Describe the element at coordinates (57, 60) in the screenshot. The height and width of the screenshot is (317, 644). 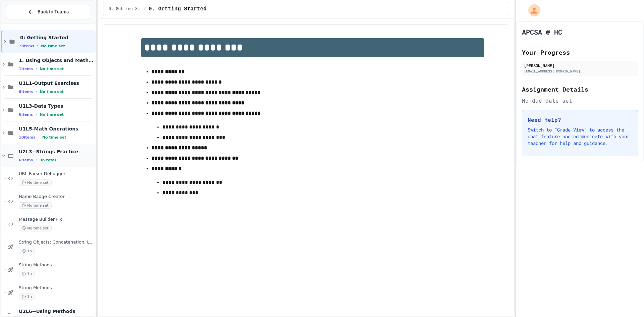
I see `span: 1. Using Objects and Methods` at that location.